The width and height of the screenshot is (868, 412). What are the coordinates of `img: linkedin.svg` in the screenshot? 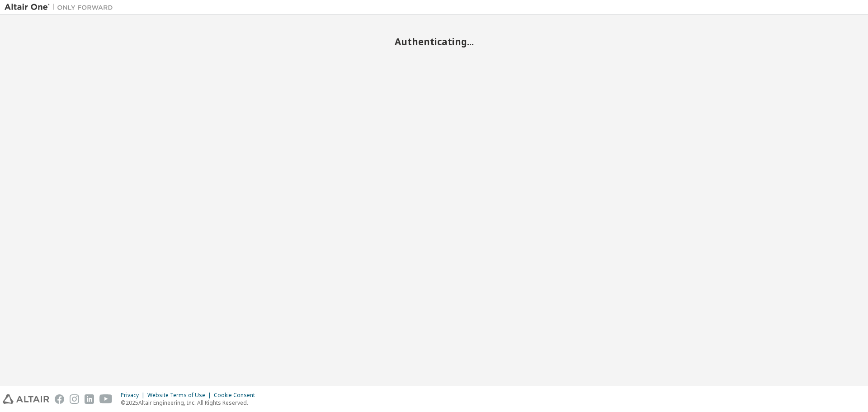 It's located at (89, 399).